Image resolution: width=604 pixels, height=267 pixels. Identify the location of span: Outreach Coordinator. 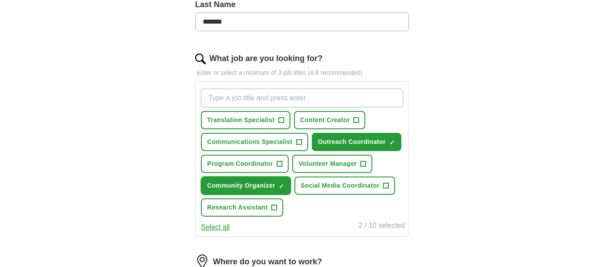
(352, 142).